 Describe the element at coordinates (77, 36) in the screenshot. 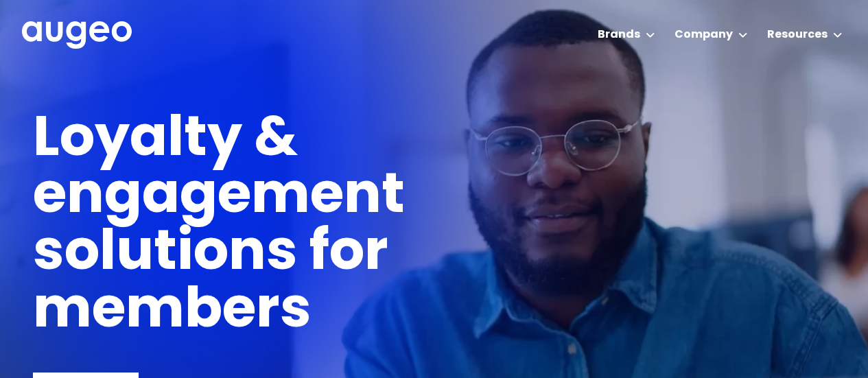

I see `a: home` at that location.